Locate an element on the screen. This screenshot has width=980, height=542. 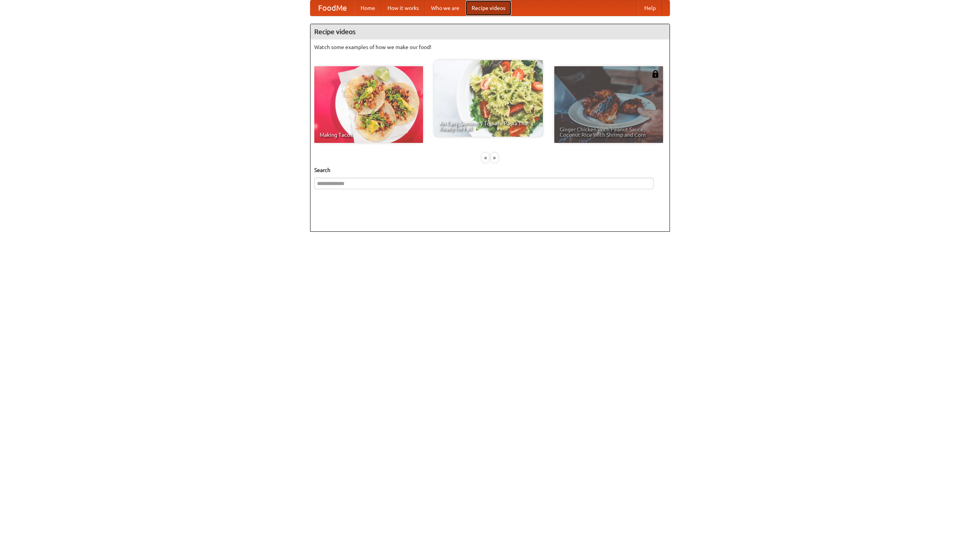
h5: Search is located at coordinates (490, 170).